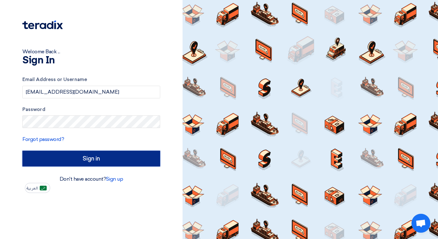 The width and height of the screenshot is (438, 239). What do you see at coordinates (43, 139) in the screenshot?
I see `a: Forgot password?` at bounding box center [43, 139].